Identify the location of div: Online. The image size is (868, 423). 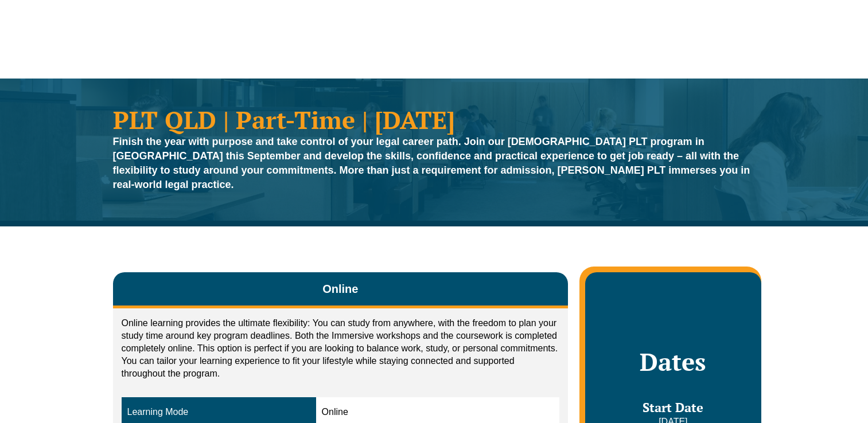
(438, 412).